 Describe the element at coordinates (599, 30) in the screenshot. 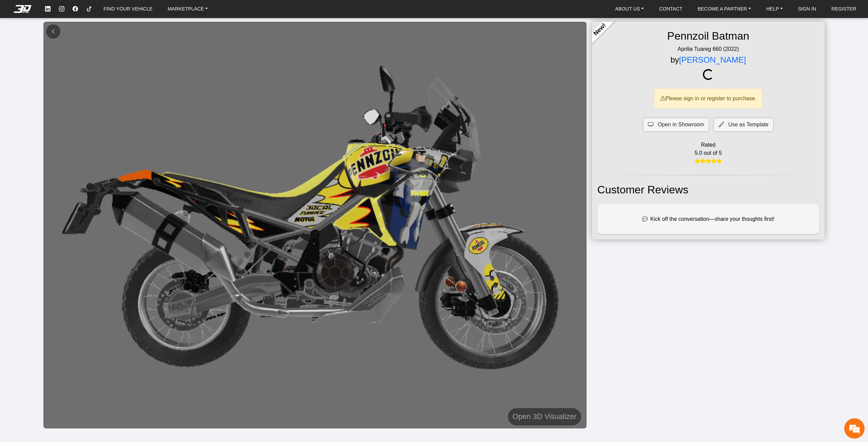

I see `a: New!` at that location.